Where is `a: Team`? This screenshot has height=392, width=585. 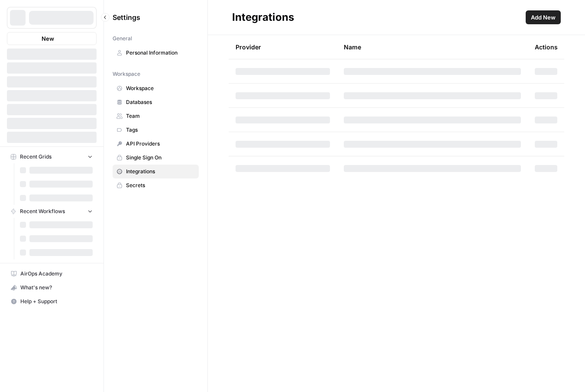
a: Team is located at coordinates (156, 116).